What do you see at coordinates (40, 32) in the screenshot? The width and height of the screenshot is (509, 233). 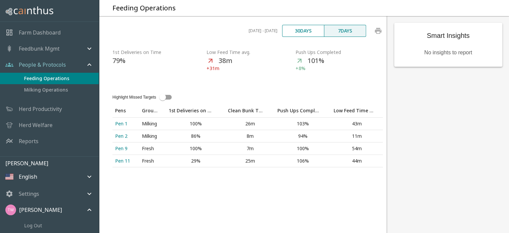 I see `a: Farm Dashboard` at bounding box center [40, 32].